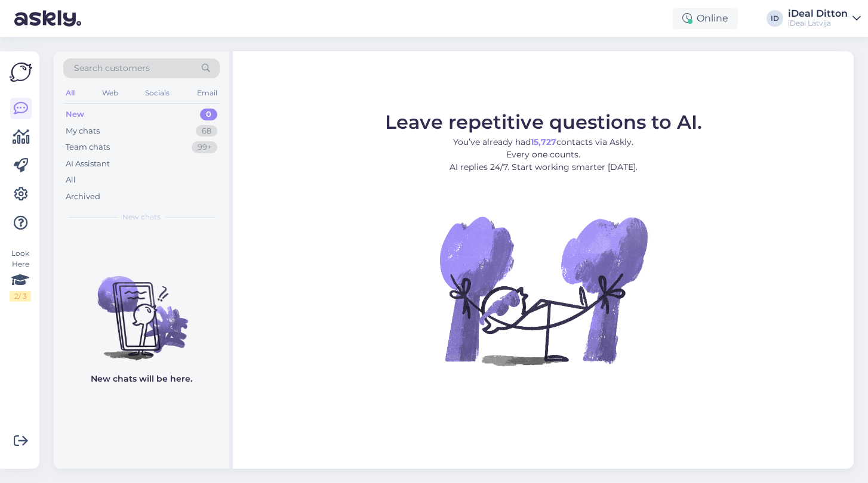 This screenshot has width=868, height=483. I want to click on span: Leave repetitive questions to AI., so click(543, 122).